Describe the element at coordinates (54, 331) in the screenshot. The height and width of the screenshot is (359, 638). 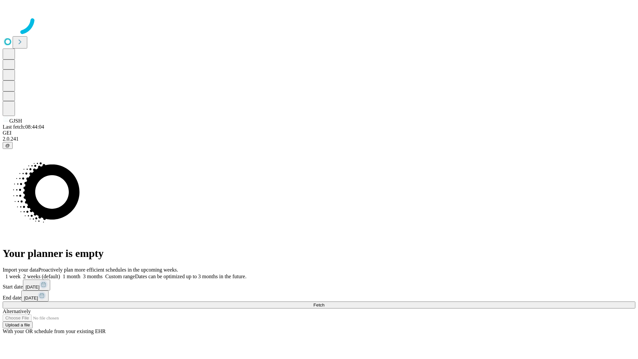
I see `span: With your OR schedule from your existing EHR` at that location.